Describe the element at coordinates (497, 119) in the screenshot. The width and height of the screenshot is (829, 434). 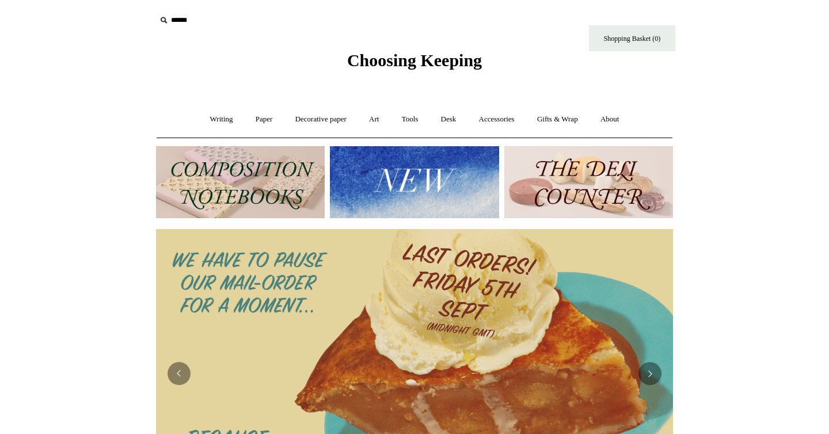
I see `a: Accessories` at that location.